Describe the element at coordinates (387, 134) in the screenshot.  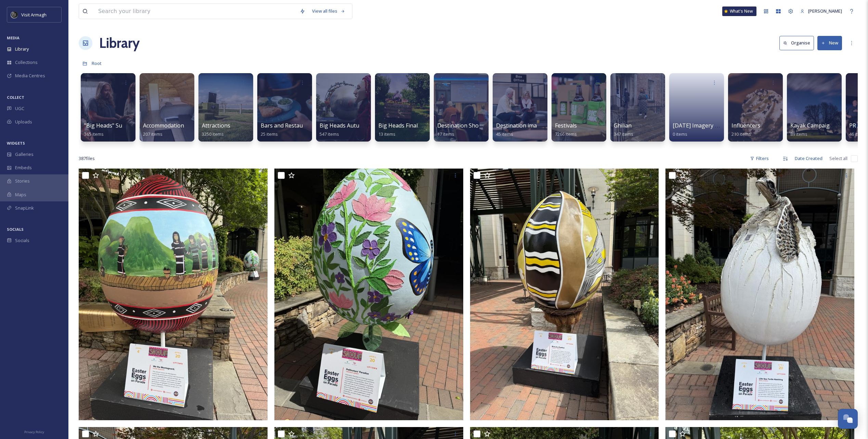
I see `span: 13 items` at that location.